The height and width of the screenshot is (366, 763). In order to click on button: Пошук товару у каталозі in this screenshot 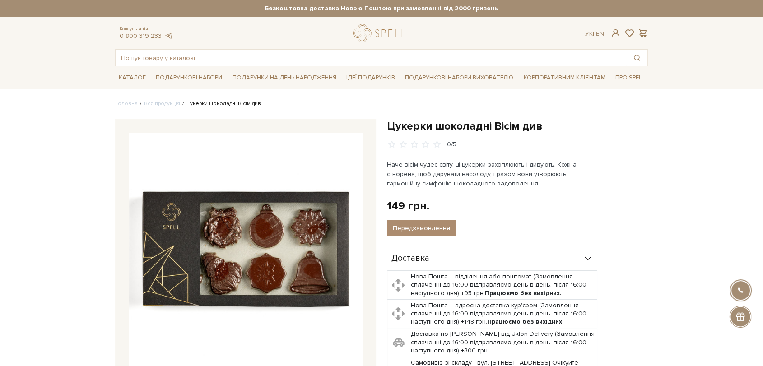, I will do `click(637, 58)`.